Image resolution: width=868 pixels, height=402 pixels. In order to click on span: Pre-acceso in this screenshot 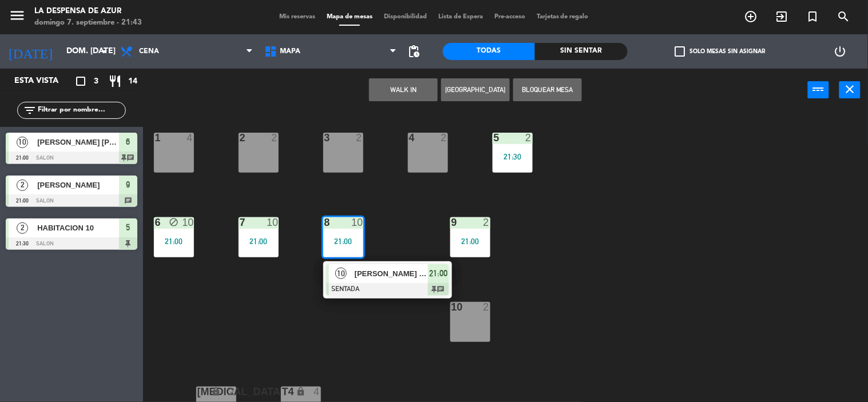, I will do `click(510, 17)`.